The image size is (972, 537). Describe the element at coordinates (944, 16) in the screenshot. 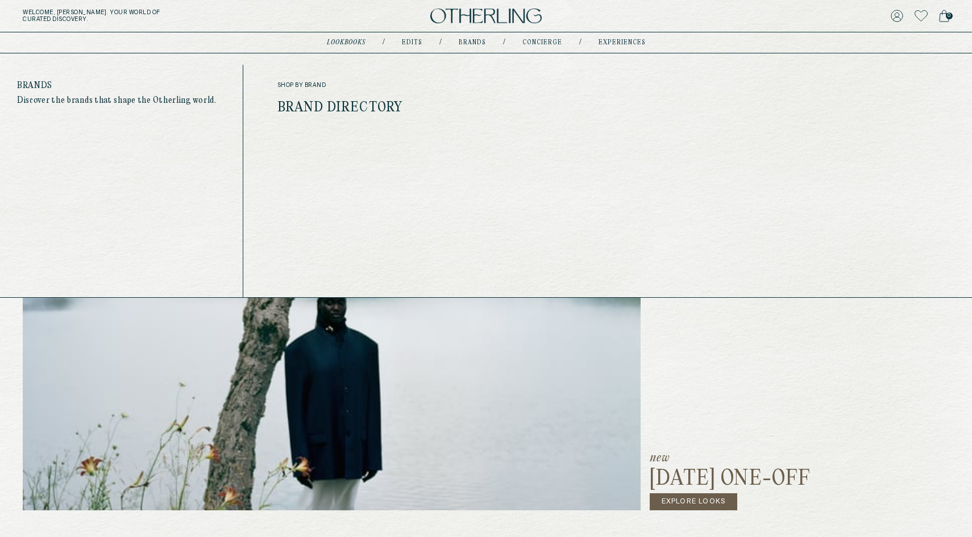

I see `a: 0` at that location.